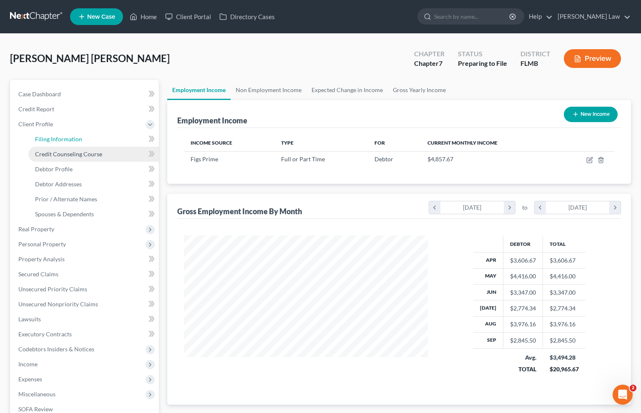  Describe the element at coordinates (30, 319) in the screenshot. I see `span: Lawsuits` at that location.